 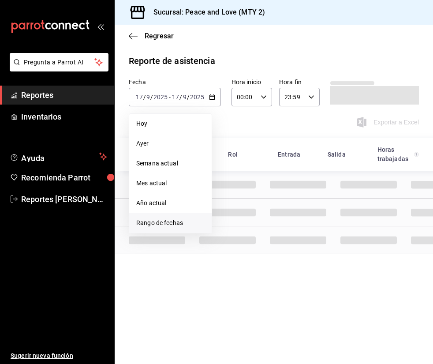 What do you see at coordinates (170, 124) in the screenshot?
I see `span: Hoy` at bounding box center [170, 124].